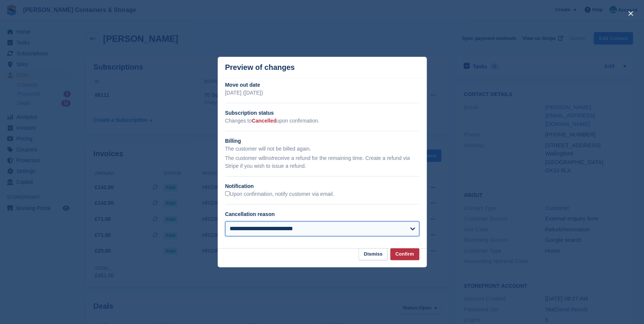 The image size is (644, 324). Describe the element at coordinates (322, 84) in the screenshot. I see `h2: Move out date` at that location.